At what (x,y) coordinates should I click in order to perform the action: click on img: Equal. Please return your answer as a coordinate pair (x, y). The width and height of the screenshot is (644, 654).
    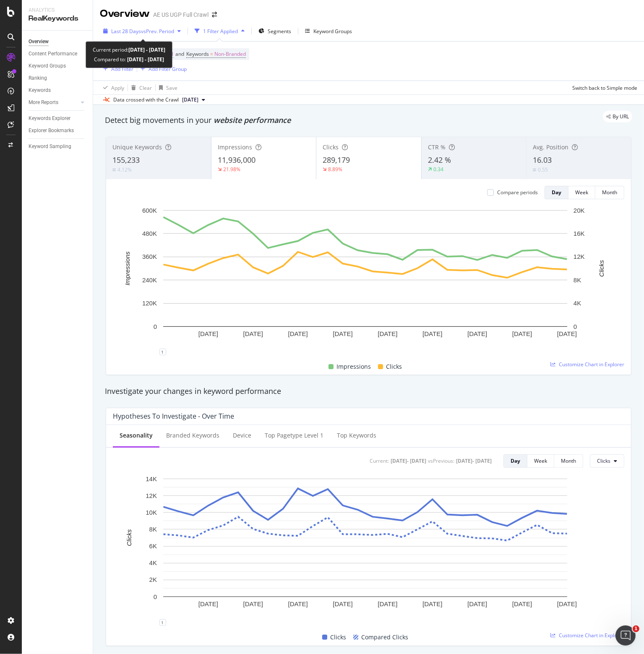
    Looking at the image, I should click on (535, 170).